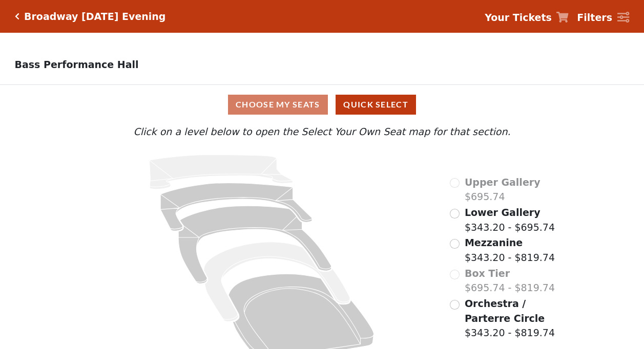  What do you see at coordinates (493, 243) in the screenshot?
I see `span: Mezzanine` at bounding box center [493, 243].